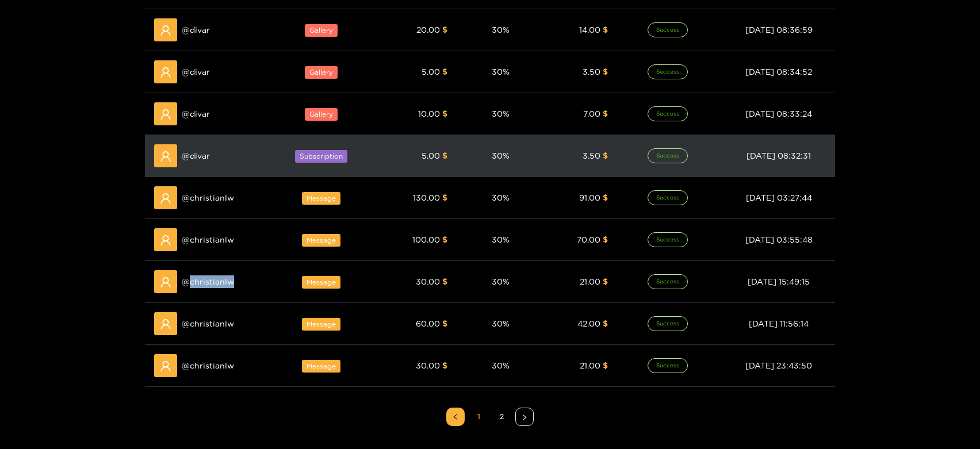  I want to click on span: 7.00, so click(592, 113).